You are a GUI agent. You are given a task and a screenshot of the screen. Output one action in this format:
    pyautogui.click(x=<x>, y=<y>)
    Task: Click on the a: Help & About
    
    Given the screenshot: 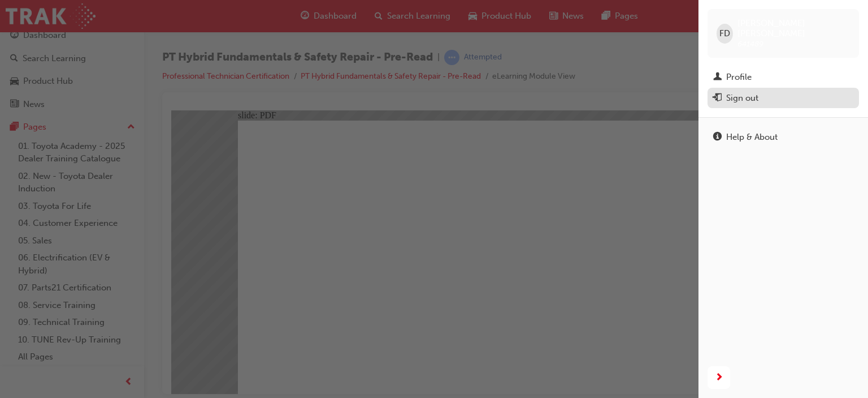 What is the action you would take?
    pyautogui.click(x=783, y=137)
    